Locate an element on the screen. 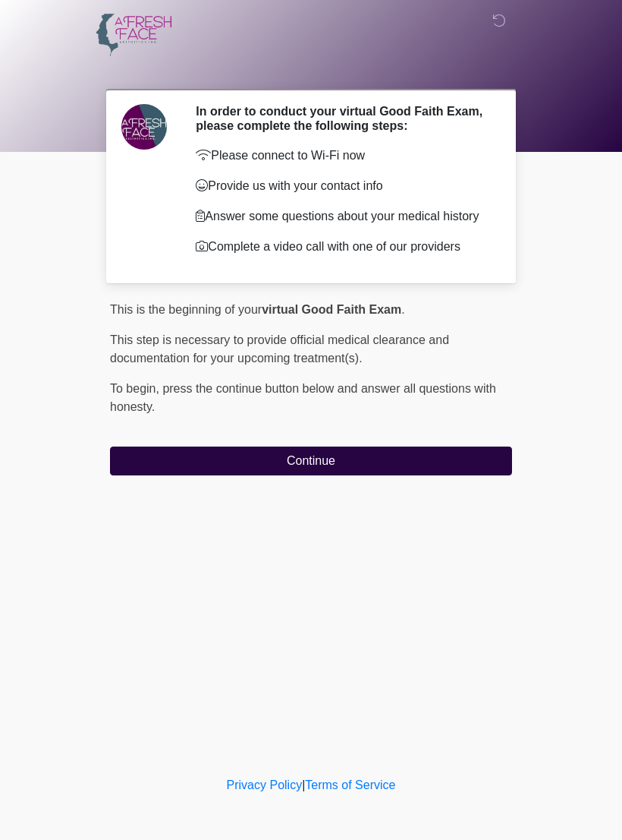 The image size is (622, 840). button: Continue is located at coordinates (311, 461).